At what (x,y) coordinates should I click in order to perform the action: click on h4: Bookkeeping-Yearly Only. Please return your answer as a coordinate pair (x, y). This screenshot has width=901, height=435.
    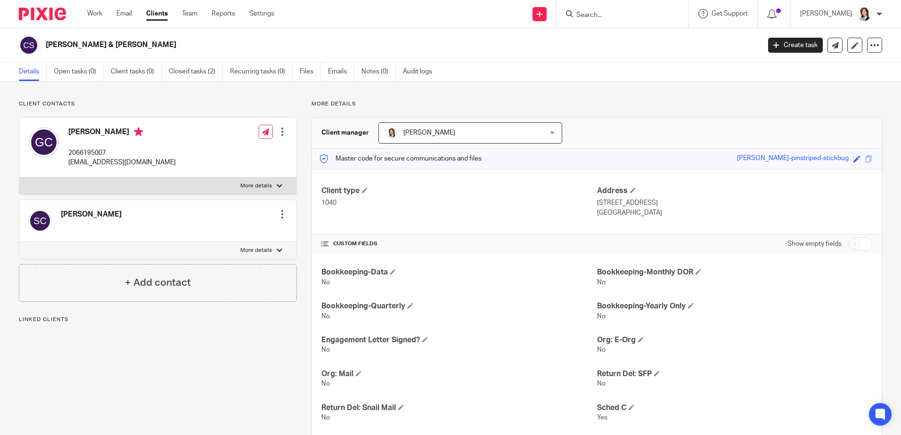
    Looking at the image, I should click on (735, 306).